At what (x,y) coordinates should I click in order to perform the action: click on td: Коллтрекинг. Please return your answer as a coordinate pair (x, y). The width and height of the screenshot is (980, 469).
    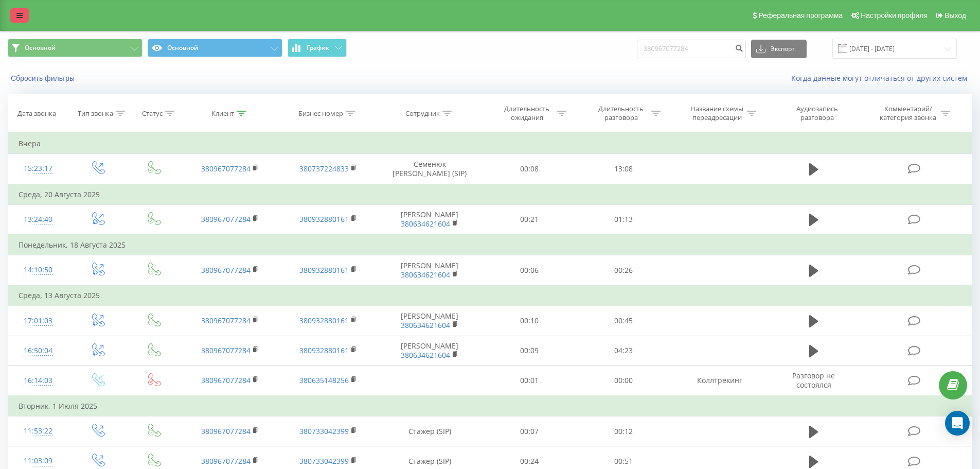
    Looking at the image, I should click on (720, 380).